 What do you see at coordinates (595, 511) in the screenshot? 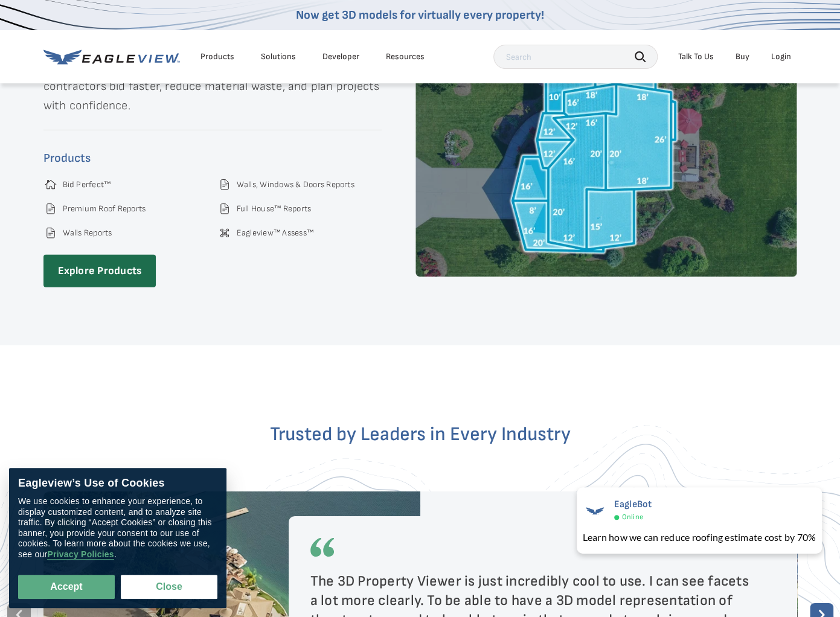
I see `img: EagleBot` at bounding box center [595, 511].